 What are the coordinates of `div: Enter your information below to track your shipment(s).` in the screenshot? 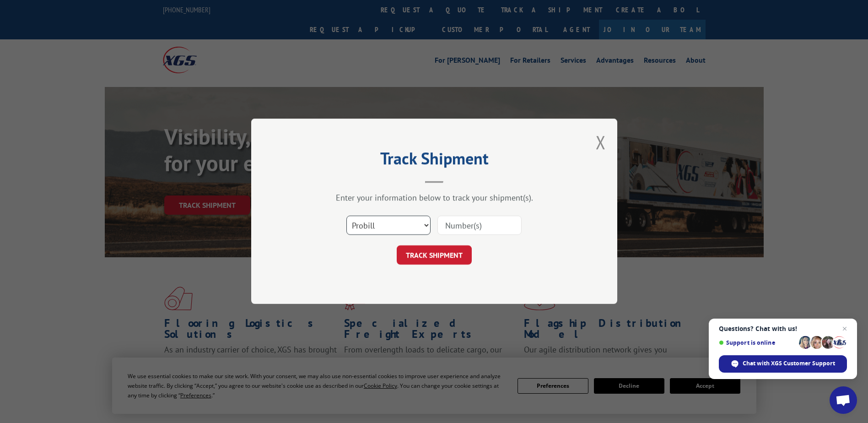 It's located at (434, 198).